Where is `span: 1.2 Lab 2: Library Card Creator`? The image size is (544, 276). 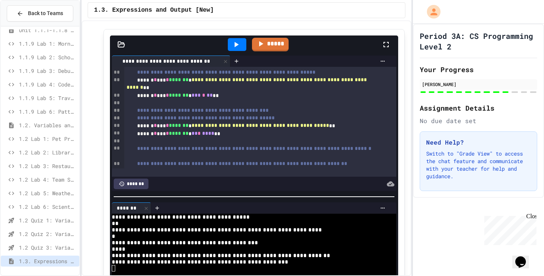
span: 1.2 Lab 2: Library Card Creator is located at coordinates (48, 152).